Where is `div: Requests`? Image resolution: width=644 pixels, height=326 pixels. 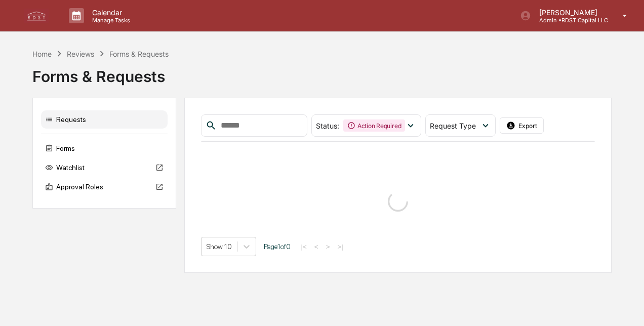 div: Requests is located at coordinates (104, 119).